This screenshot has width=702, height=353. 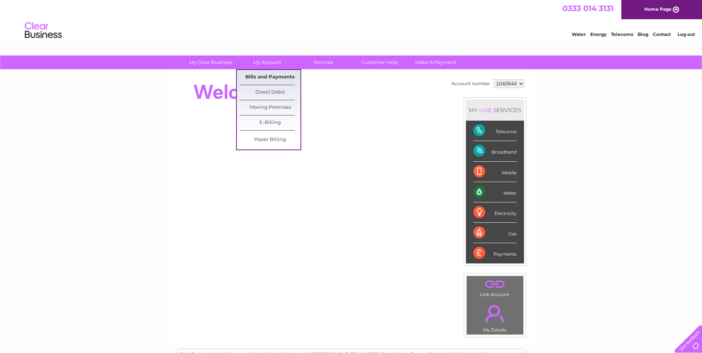 What do you see at coordinates (495, 233) in the screenshot?
I see `div: Gas` at bounding box center [495, 233].